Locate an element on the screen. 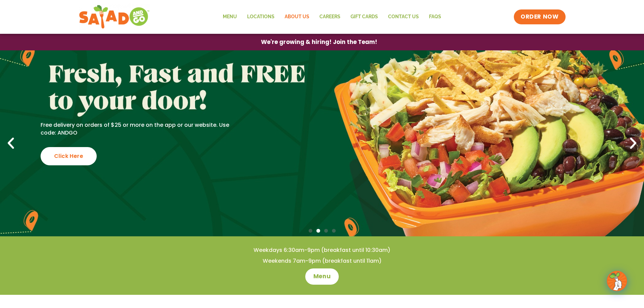 This screenshot has height=308, width=644. img: wpChatIcon is located at coordinates (617, 281).